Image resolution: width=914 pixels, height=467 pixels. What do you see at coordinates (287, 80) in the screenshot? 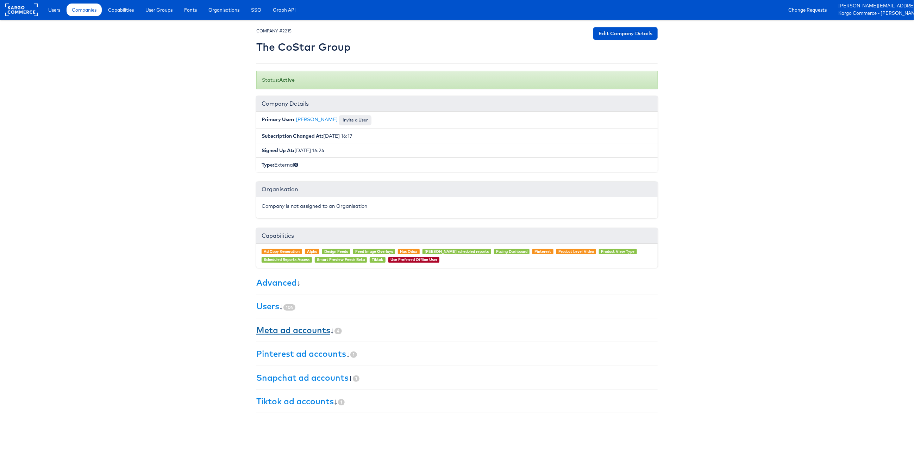
I see `b: Active` at bounding box center [287, 80].